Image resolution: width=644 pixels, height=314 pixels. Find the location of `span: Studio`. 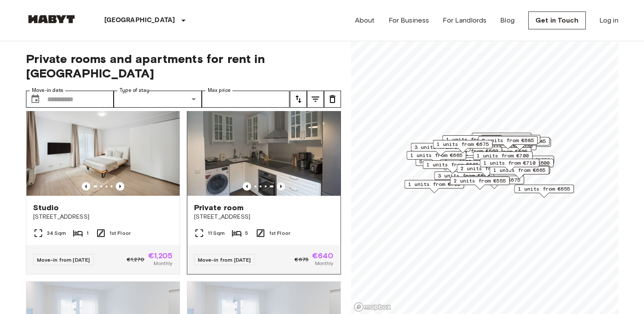

span: Studio is located at coordinates (46, 208).